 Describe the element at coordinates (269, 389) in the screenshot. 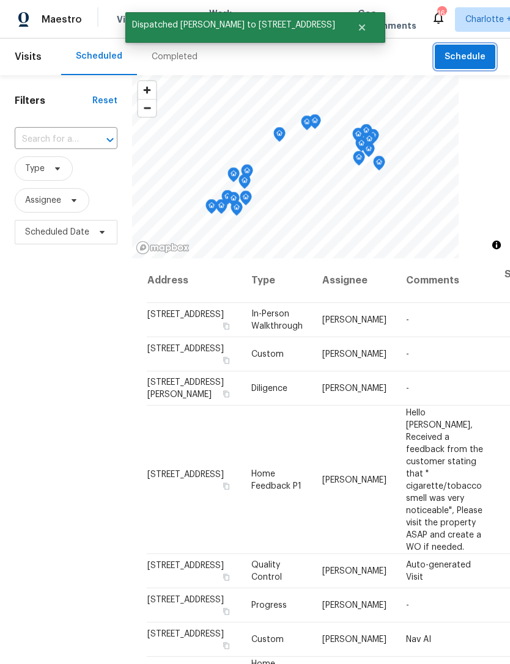

I see `span: Diligence` at that location.